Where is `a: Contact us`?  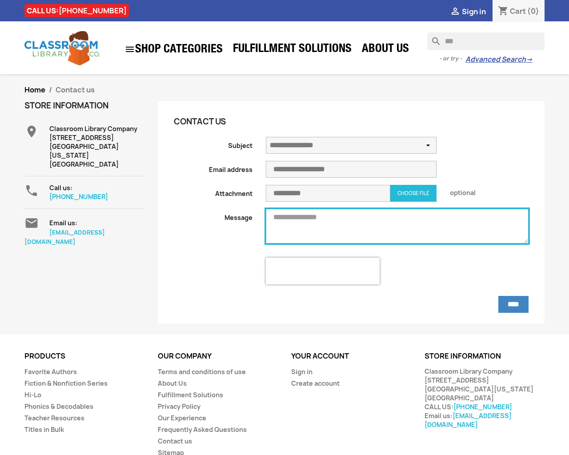
a: Contact us is located at coordinates (175, 441).